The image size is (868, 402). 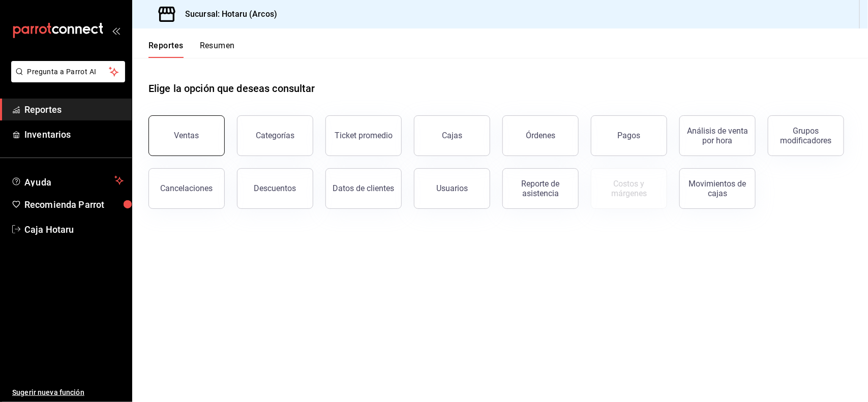 I want to click on div: Pagos, so click(x=629, y=135).